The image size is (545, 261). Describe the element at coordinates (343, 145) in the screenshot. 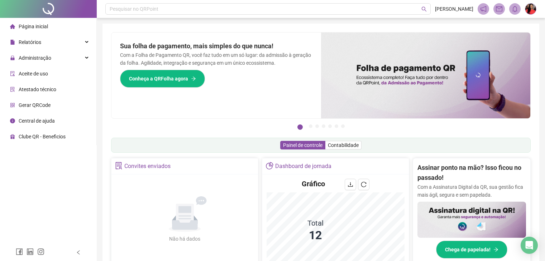

I see `span: Contabilidade` at that location.